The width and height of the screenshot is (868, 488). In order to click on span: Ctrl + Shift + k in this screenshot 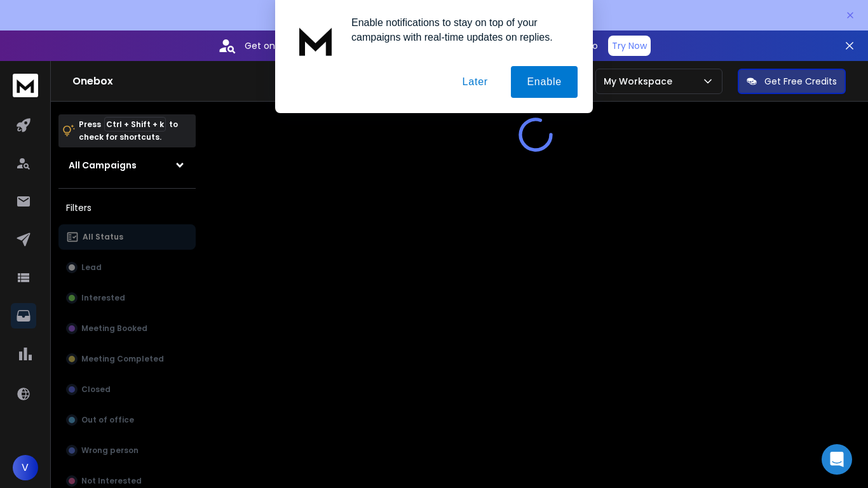, I will do `click(135, 124)`.